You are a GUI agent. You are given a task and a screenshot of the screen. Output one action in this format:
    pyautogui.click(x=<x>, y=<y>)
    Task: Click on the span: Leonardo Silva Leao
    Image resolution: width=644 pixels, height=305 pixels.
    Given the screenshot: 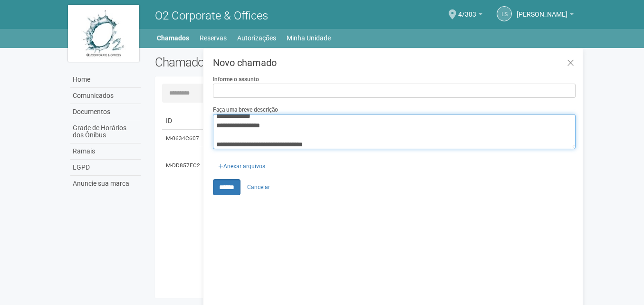 What is the action you would take?
    pyautogui.click(x=542, y=9)
    